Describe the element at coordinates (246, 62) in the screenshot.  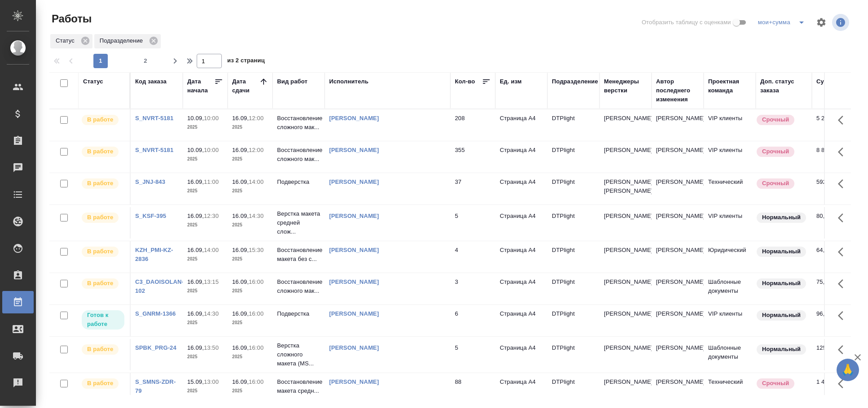
I see `span: из 2 страниц` at that location.